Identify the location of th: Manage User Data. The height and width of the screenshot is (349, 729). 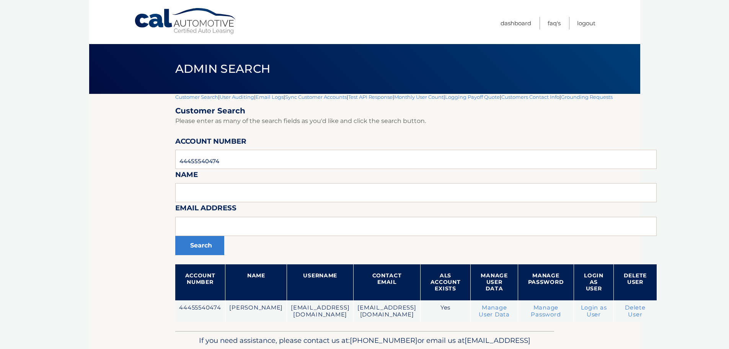
(494, 282).